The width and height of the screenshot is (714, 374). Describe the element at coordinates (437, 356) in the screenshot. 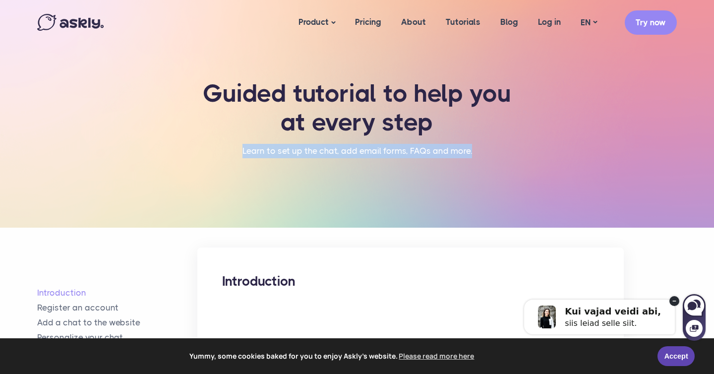

I see `a: learn more about cookies` at that location.